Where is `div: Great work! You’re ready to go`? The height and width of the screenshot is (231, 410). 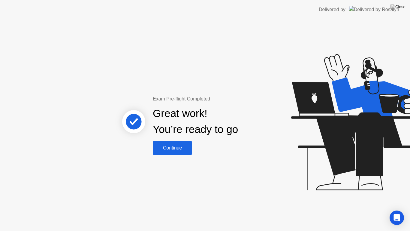
div: Great work! You’re ready to go is located at coordinates (196, 121).